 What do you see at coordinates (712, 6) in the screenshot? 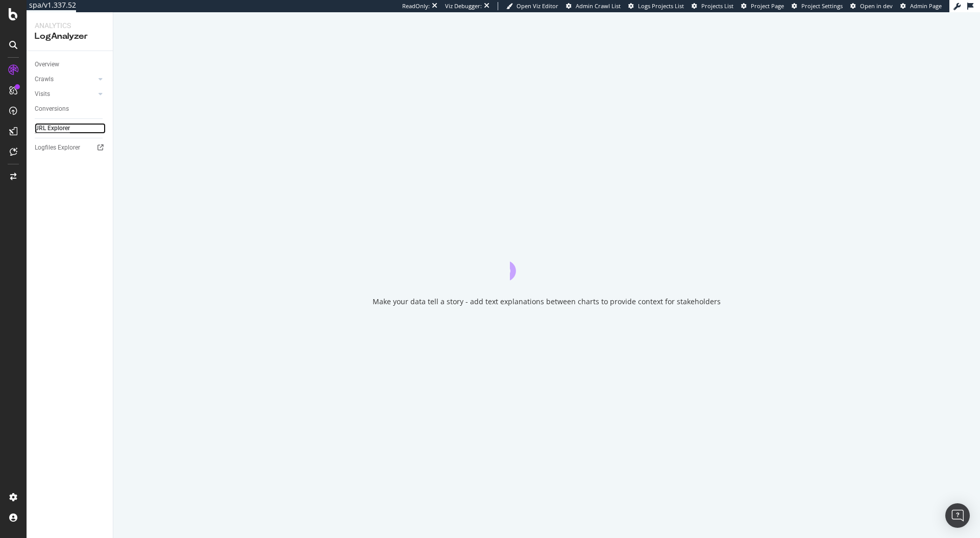
I see `a: Projects List` at bounding box center [712, 6].